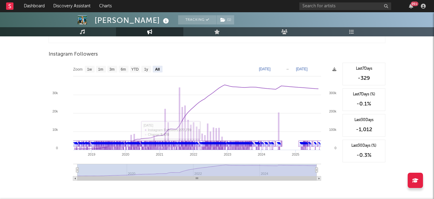  Describe the element at coordinates (78, 69) in the screenshot. I see `text: Zoom` at that location.